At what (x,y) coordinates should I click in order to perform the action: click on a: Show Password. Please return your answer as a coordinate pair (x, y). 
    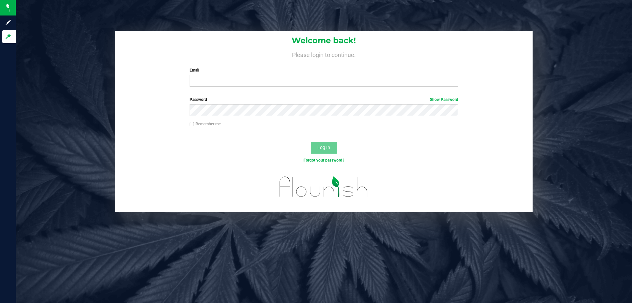
    Looking at the image, I should click on (444, 99).